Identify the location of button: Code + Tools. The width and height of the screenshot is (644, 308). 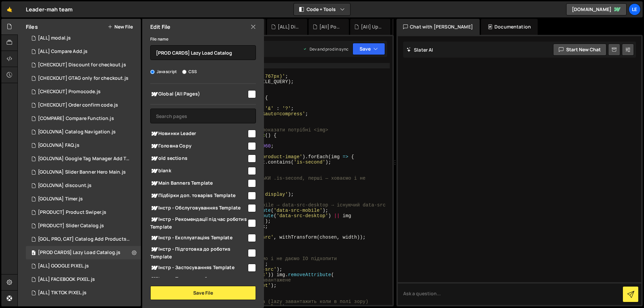
(322, 9).